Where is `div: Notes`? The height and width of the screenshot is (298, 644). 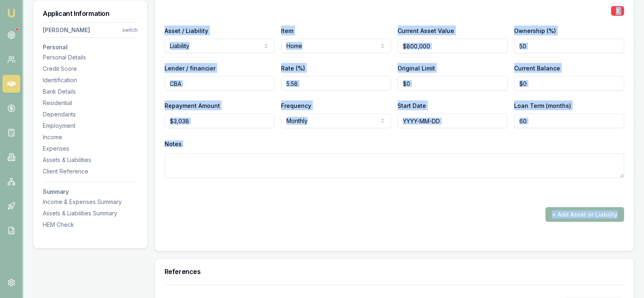 div: Notes is located at coordinates (394, 144).